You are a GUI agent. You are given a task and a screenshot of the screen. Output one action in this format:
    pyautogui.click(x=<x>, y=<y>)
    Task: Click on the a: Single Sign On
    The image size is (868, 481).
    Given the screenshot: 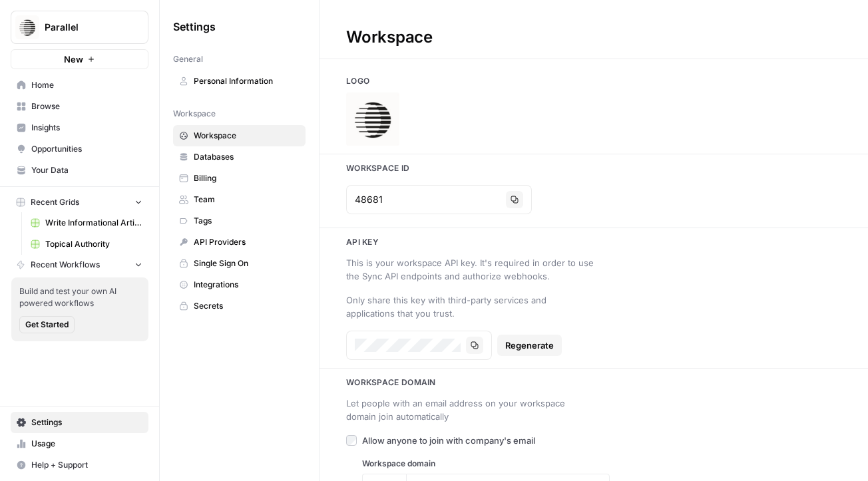 What is the action you would take?
    pyautogui.click(x=239, y=263)
    